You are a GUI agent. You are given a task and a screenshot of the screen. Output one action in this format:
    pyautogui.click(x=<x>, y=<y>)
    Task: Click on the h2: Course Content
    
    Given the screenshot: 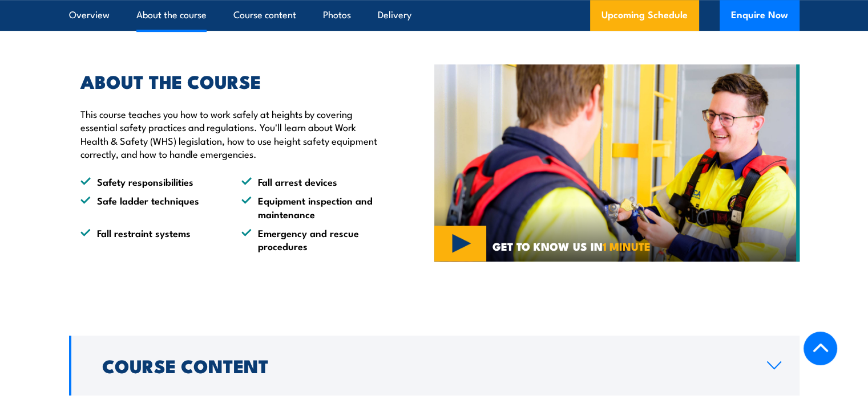 What is the action you would take?
    pyautogui.click(x=425, y=366)
    